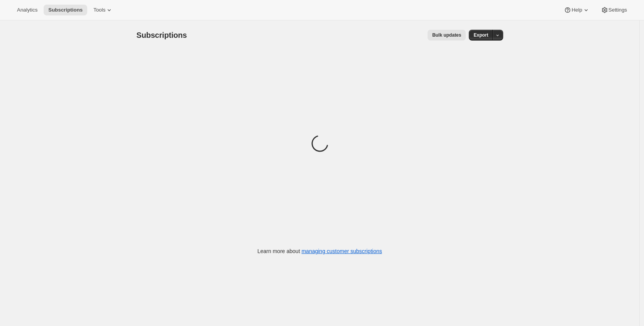  What do you see at coordinates (447, 35) in the screenshot?
I see `span: Bulk updates` at bounding box center [447, 35].